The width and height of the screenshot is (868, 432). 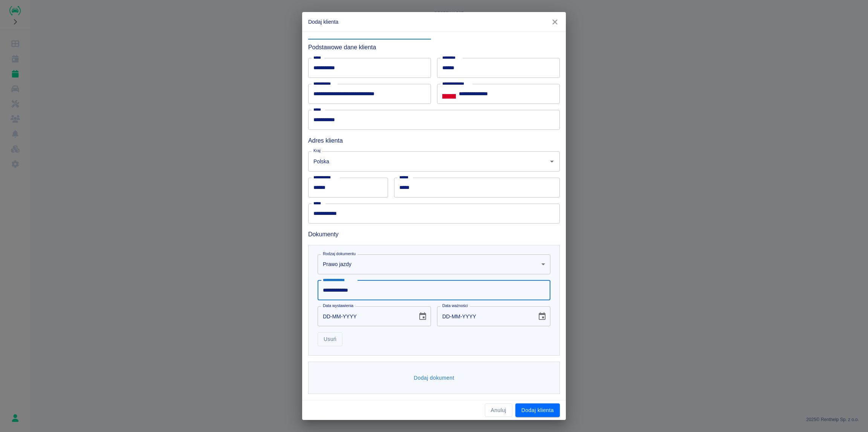 What do you see at coordinates (330, 339) in the screenshot?
I see `button: Usuń` at bounding box center [330, 339].